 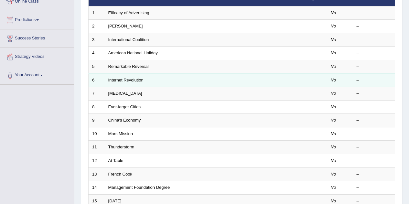 I want to click on a: Remarkable Reversal, so click(x=128, y=66).